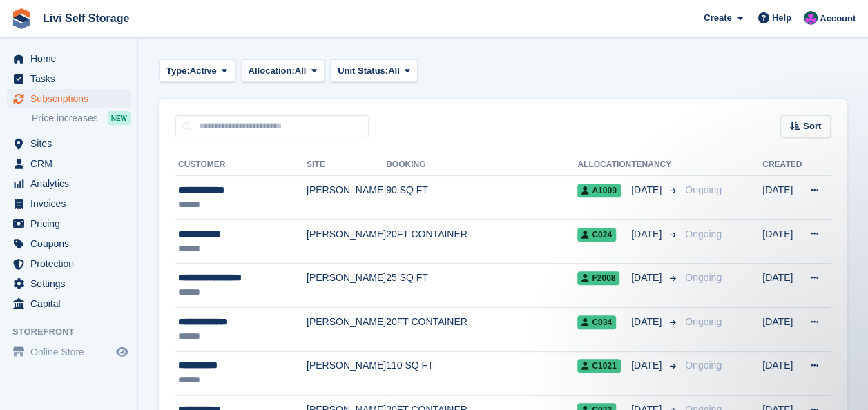 The width and height of the screenshot is (868, 410). Describe the element at coordinates (72, 144) in the screenshot. I see `span: Sites` at that location.